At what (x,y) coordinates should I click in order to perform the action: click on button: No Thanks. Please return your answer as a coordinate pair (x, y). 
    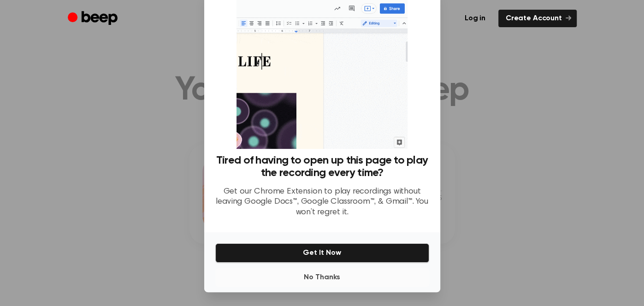
    Looking at the image, I should click on (322, 277).